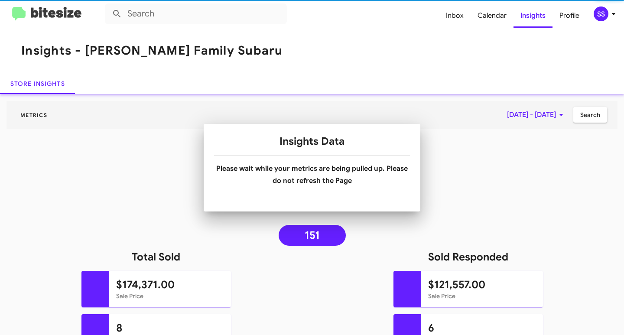 The image size is (624, 335). Describe the element at coordinates (482, 285) in the screenshot. I see `h1: $121,557.00` at that location.